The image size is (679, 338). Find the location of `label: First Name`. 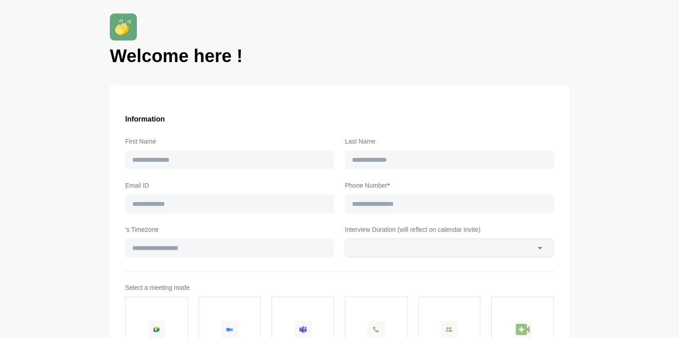

label: First Name is located at coordinates (230, 141).